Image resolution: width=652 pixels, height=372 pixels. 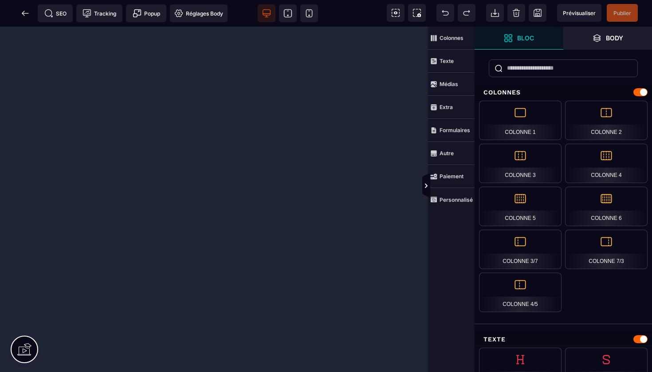 I want to click on span: SEO, so click(x=55, y=13).